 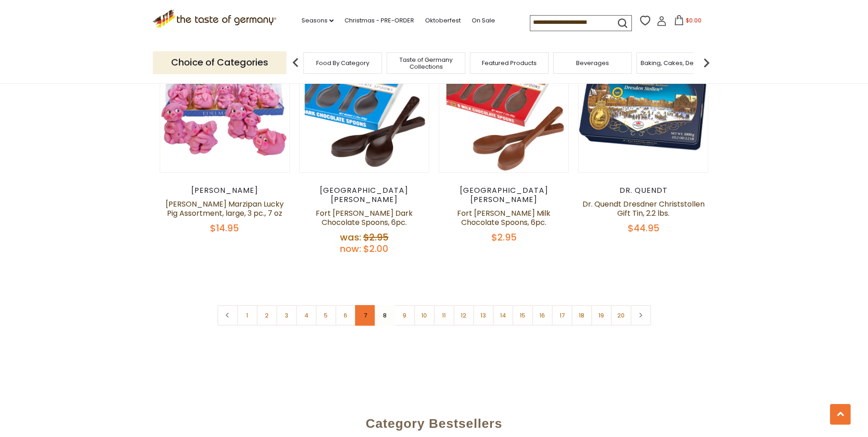 I want to click on a: Oktoberfest, so click(x=443, y=21).